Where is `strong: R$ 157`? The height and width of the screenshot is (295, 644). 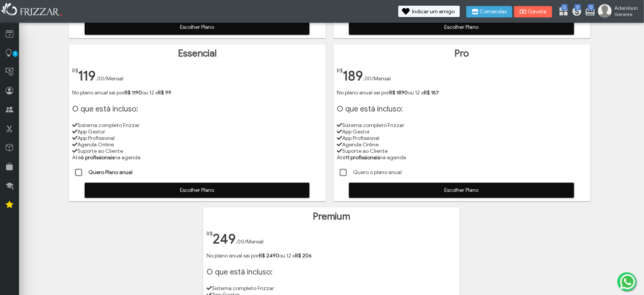 strong: R$ 157 is located at coordinates (431, 92).